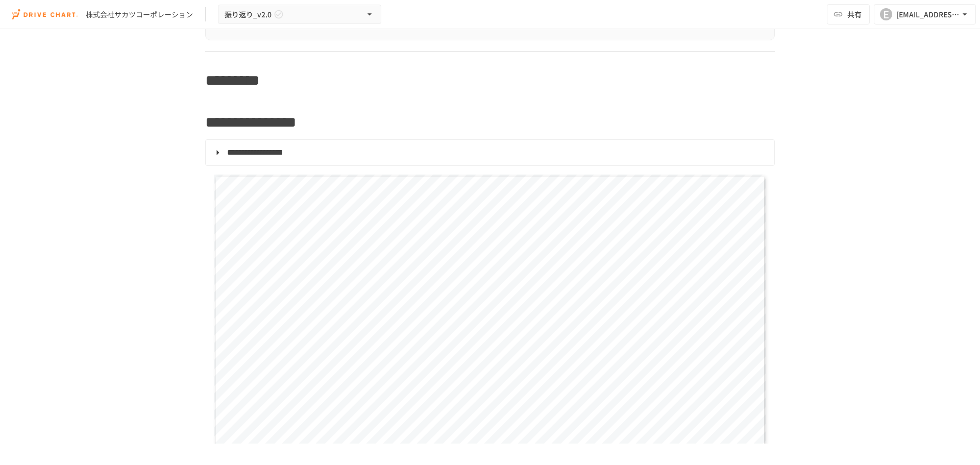  What do you see at coordinates (45, 15) in the screenshot?
I see `img: i9VDDS9JuLRLX3JIUyK59LcYp6Y9cayLPHs4hOxMB9W` at bounding box center [45, 15].